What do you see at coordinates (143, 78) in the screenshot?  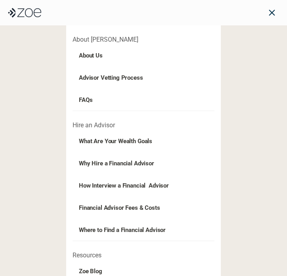 I see `a: Advisor Vetting Process` at bounding box center [143, 78].